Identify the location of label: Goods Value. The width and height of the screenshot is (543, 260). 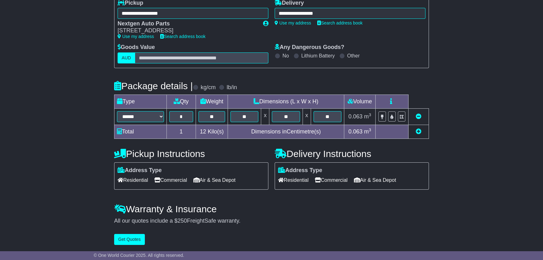
(136, 47).